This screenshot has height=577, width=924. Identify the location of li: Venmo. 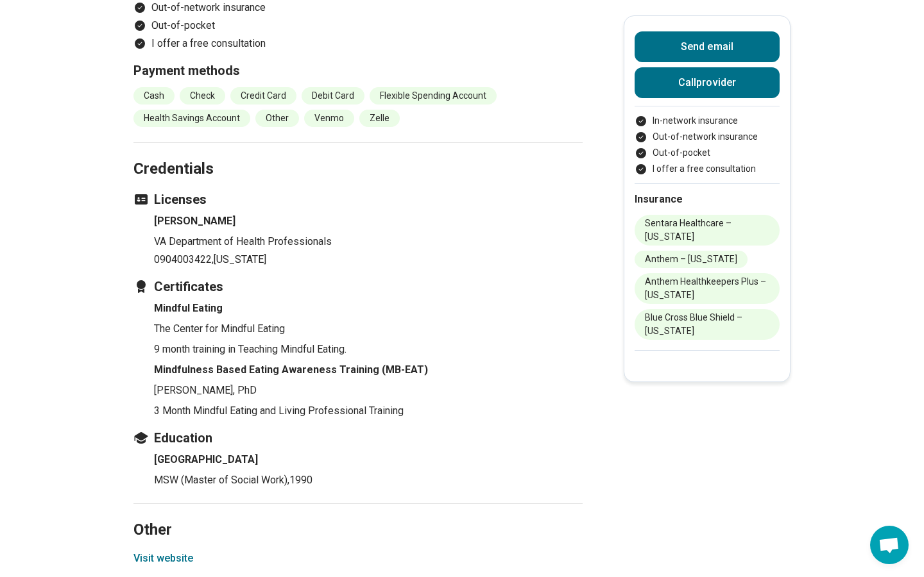
(329, 118).